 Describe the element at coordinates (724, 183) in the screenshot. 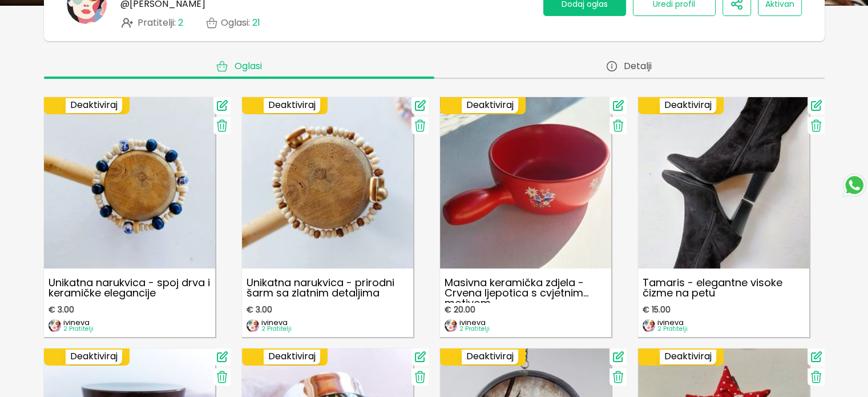

I see `img: Tamaris - elegantne visoke čizme na petu` at that location.